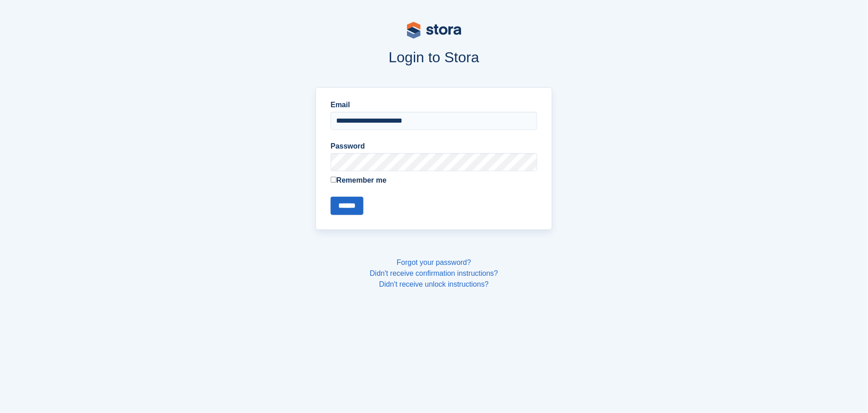 The width and height of the screenshot is (868, 413). What do you see at coordinates (434, 30) in the screenshot?
I see `img: stora-logo-53a41332b3708ae10de48c4981b4e9114cc0af31d8433b30ea865607fb682f29.svg` at bounding box center [434, 30].